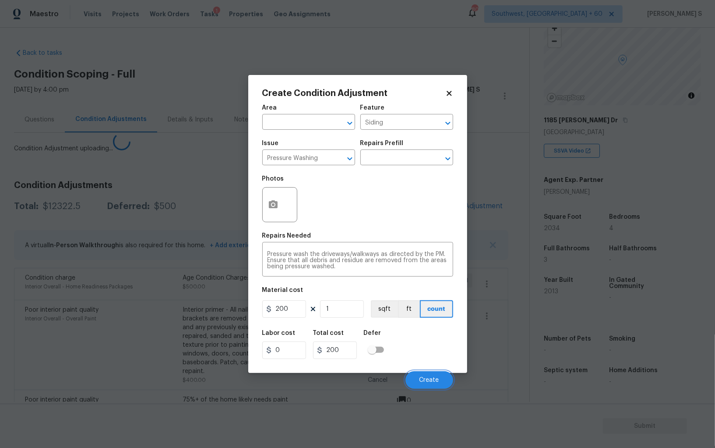 The width and height of the screenshot is (715, 448). I want to click on h5: Defer, so click(373, 333).